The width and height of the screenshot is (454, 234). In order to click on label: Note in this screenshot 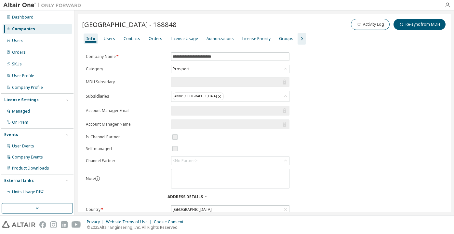, I will do `click(90, 178)`.